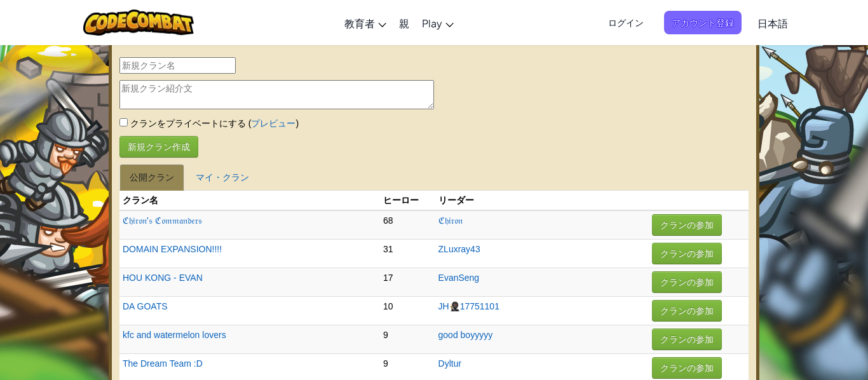  I want to click on a: HOU KONG - EVAN, so click(162, 278).